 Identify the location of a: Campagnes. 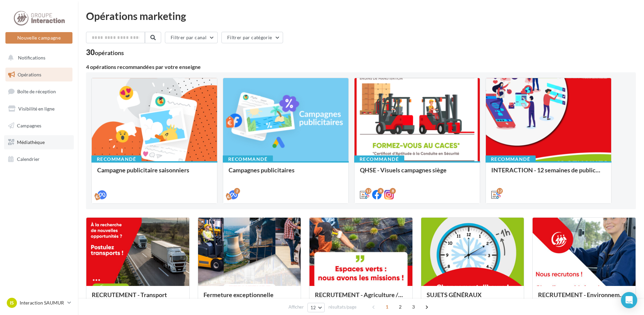
(39, 126).